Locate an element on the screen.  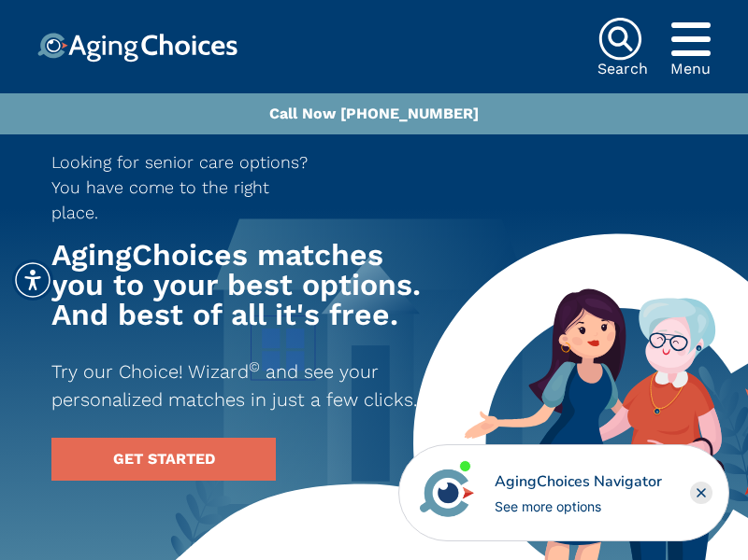
img: Choice! is located at coordinates (137, 47).